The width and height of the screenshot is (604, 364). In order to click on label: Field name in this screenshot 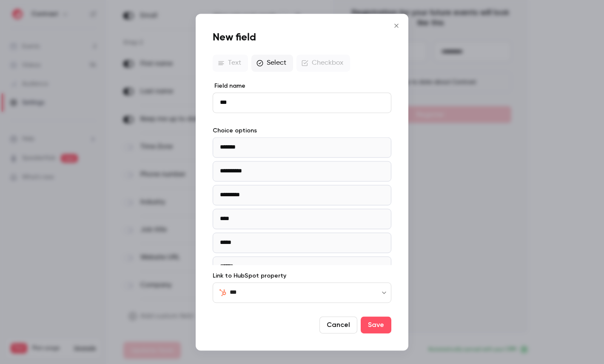, I will do `click(302, 86)`.